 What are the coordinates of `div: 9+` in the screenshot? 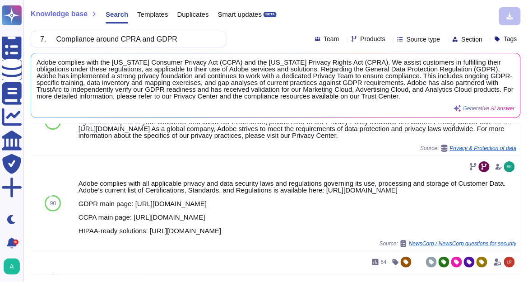 It's located at (16, 242).